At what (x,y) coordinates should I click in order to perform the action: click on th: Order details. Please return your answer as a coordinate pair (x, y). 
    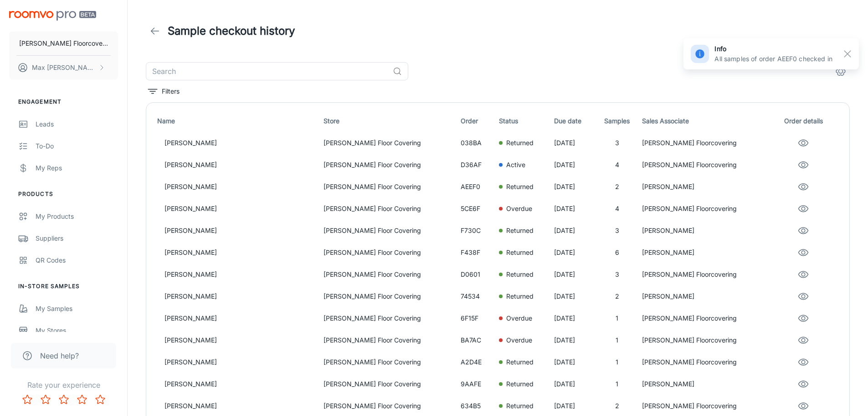
    Looking at the image, I should click on (807, 121).